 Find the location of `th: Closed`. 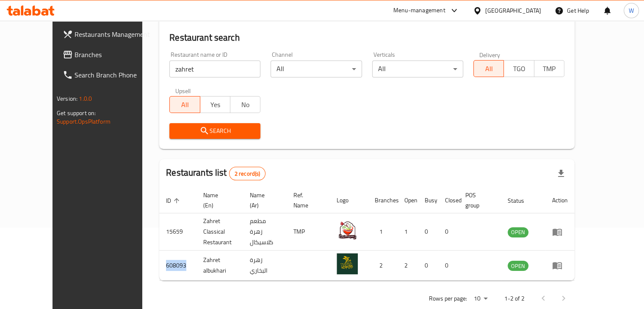

th: Closed is located at coordinates (449, 200).